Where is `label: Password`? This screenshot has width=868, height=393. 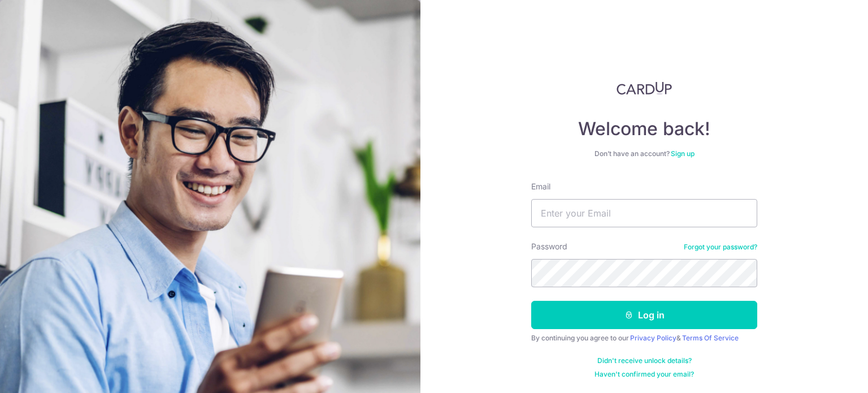 label: Password is located at coordinates (549, 246).